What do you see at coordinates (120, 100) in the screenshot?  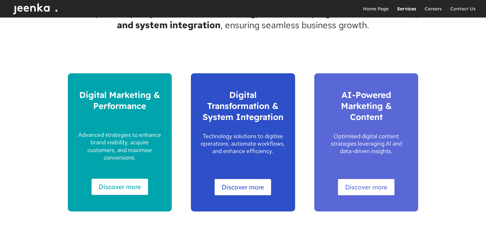 I see `span: Digital Marketing & Performance` at bounding box center [120, 100].